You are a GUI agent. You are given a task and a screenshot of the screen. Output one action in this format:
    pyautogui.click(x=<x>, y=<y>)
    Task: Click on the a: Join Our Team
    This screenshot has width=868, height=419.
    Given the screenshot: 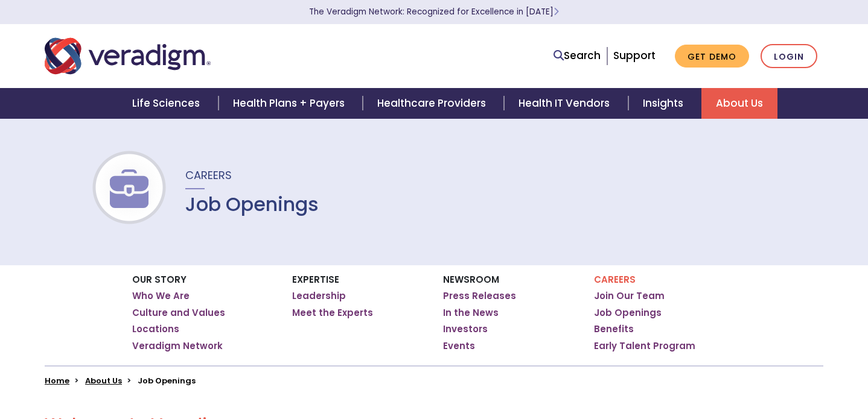 What is the action you would take?
    pyautogui.click(x=629, y=296)
    